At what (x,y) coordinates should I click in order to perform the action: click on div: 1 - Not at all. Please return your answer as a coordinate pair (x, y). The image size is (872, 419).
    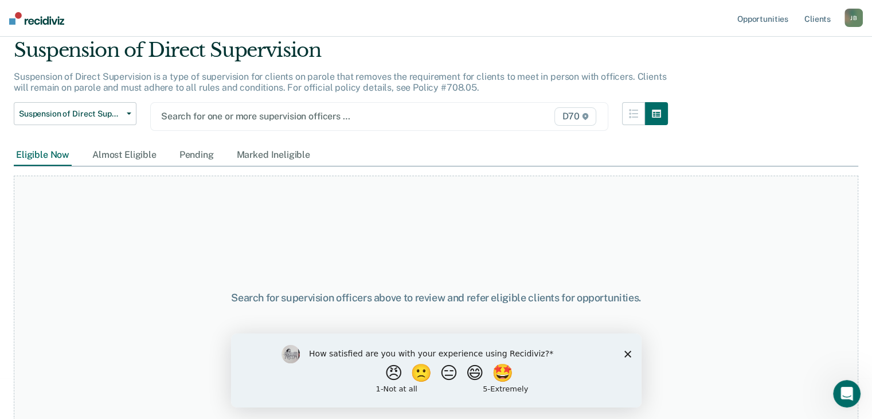
    Looking at the image, I should click on (132, 55).